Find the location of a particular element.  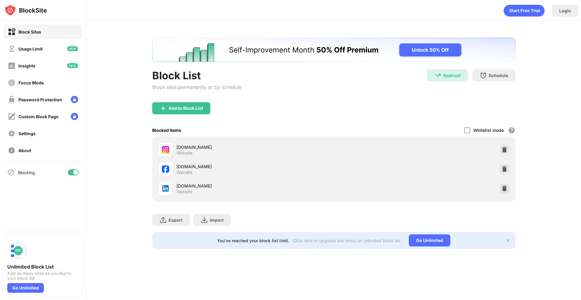

img: logo-blocksite.svg is located at coordinates (25, 10).